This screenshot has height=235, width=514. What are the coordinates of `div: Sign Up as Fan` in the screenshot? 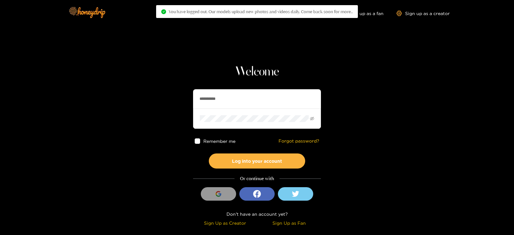 It's located at (289, 223).